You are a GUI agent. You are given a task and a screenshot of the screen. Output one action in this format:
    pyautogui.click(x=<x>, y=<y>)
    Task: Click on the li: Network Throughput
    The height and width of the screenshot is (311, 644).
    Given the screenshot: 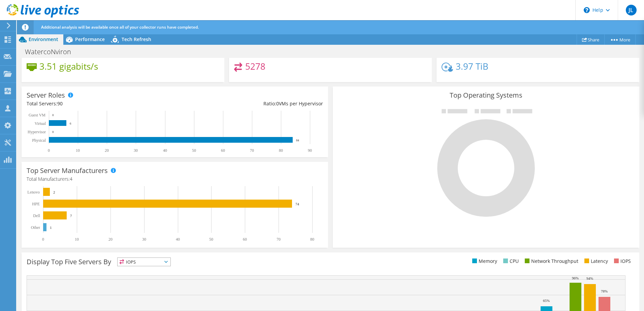 What is the action you would take?
    pyautogui.click(x=550, y=261)
    